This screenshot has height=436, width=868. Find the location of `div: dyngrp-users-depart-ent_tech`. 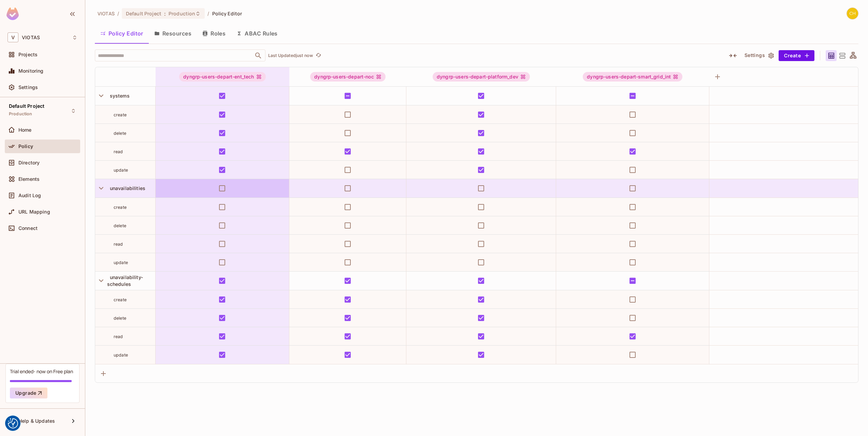

div: dyngrp-users-depart-ent_tech is located at coordinates (222, 77).